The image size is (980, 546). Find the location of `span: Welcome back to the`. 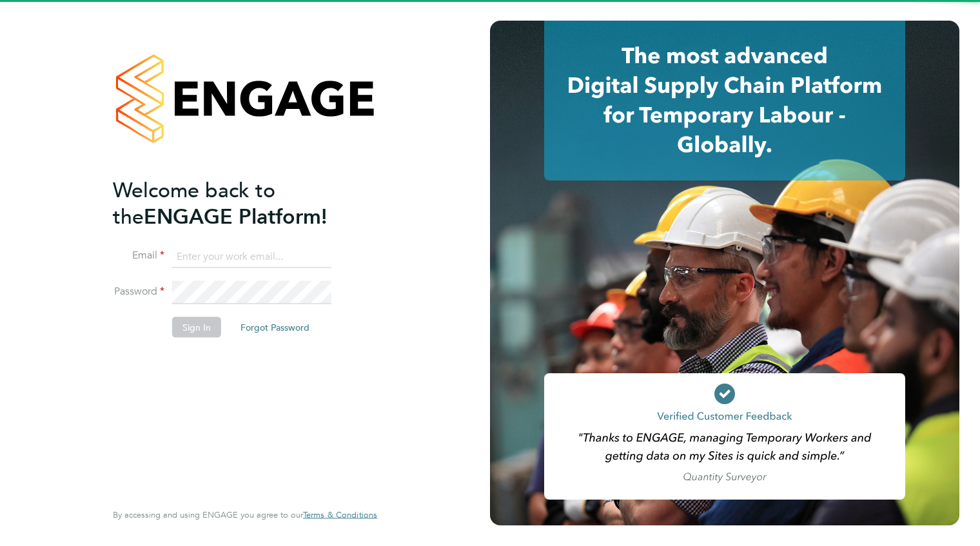

span: Welcome back to the is located at coordinates (194, 203).